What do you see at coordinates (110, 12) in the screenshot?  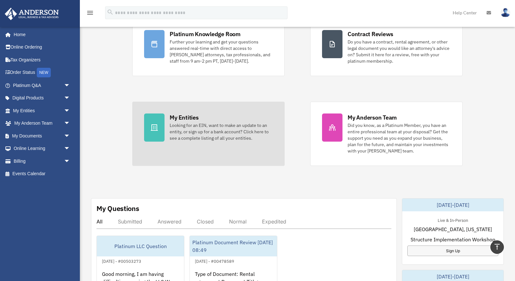 I see `i: search` at bounding box center [110, 12].